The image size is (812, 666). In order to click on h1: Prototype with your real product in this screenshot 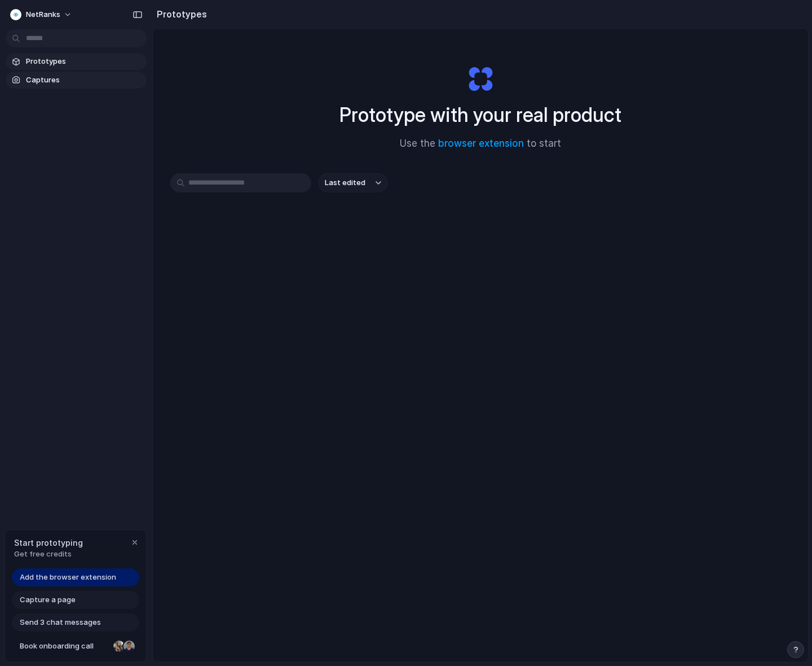, I will do `click(481, 114)`.